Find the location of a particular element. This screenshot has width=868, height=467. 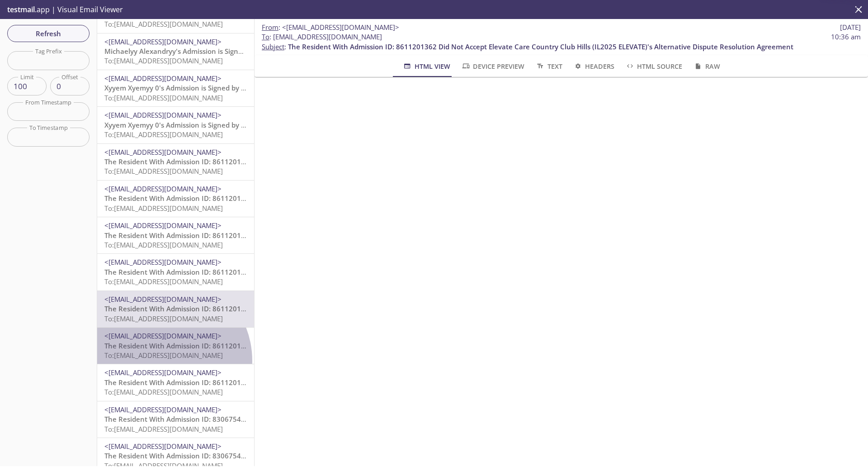

span: Refresh is located at coordinates (49, 33).